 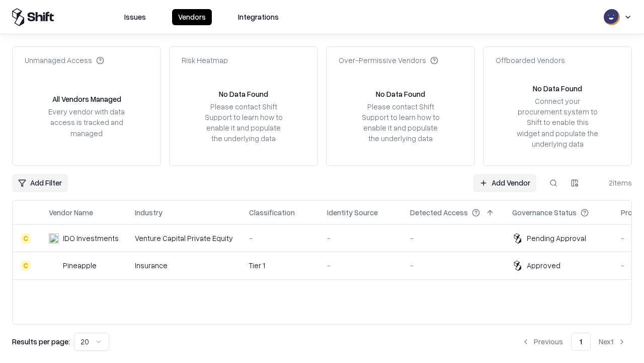 What do you see at coordinates (54, 238) in the screenshot?
I see `img: IDO Investments` at bounding box center [54, 238].